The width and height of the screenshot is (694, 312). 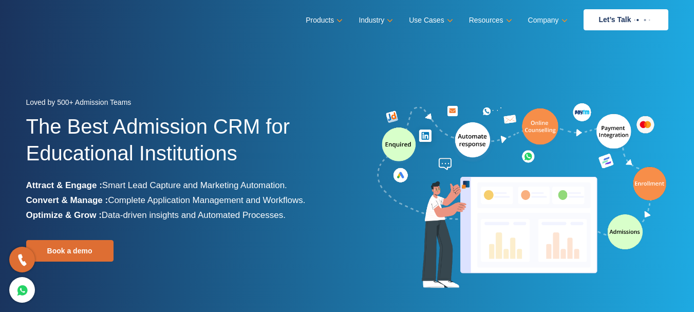 I want to click on h1: The Best Admission CRM for Educational Institutions, so click(x=183, y=145).